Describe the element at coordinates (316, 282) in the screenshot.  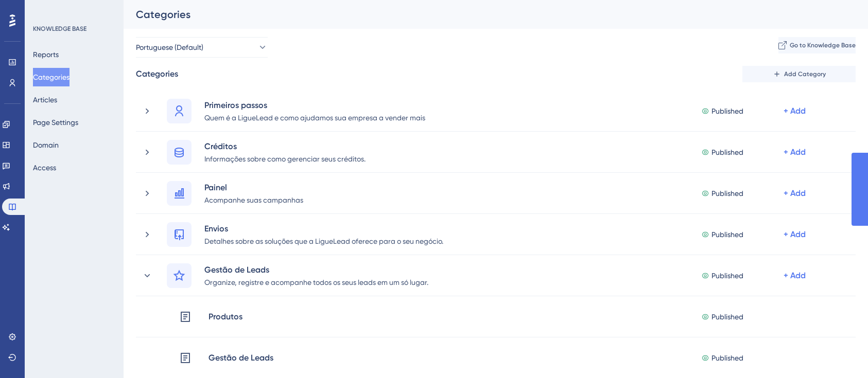
I see `div: Organize, registre e acompanhe todos os seus leads em um só lugar.` at that location.